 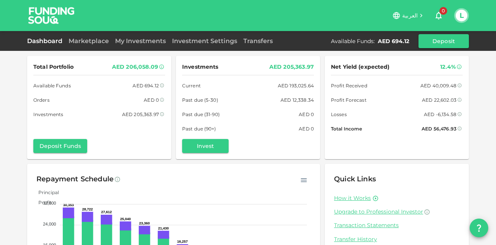 I want to click on span: 0, so click(x=444, y=11).